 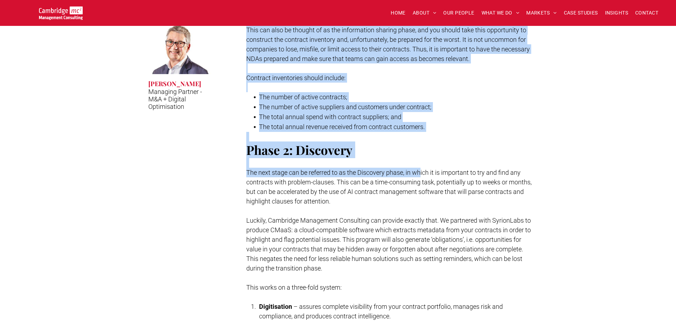 I want to click on span: Contract inventories should include:, so click(x=296, y=78).